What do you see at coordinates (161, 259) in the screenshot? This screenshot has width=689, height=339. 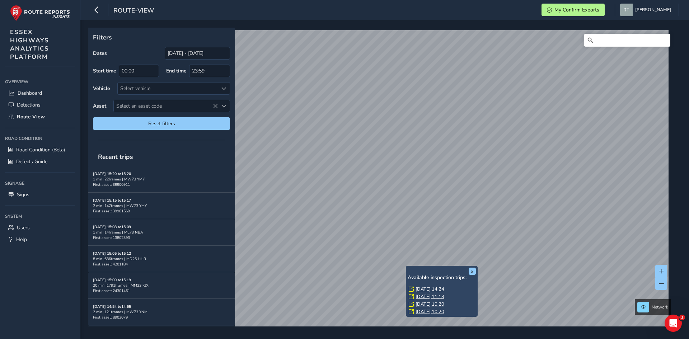 I see `div: 8 min | 686 frames | MD25 HHR` at bounding box center [161, 259].